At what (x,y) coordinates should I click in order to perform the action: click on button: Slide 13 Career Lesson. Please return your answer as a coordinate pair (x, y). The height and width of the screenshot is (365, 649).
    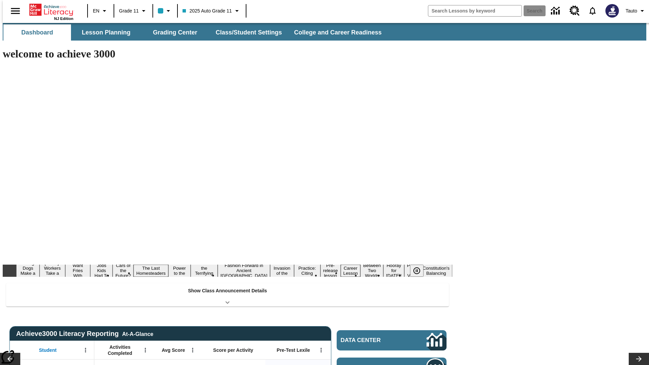
    Looking at the image, I should click on (350, 271).